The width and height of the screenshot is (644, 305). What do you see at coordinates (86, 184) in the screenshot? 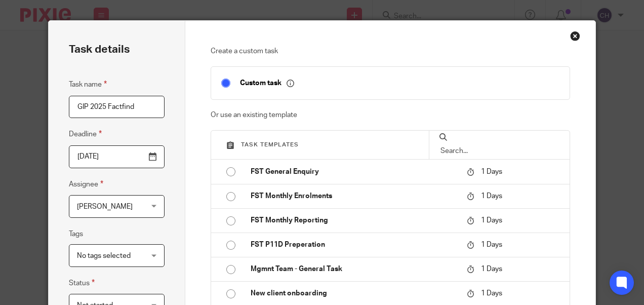
I see `label: Assignee` at bounding box center [86, 184].